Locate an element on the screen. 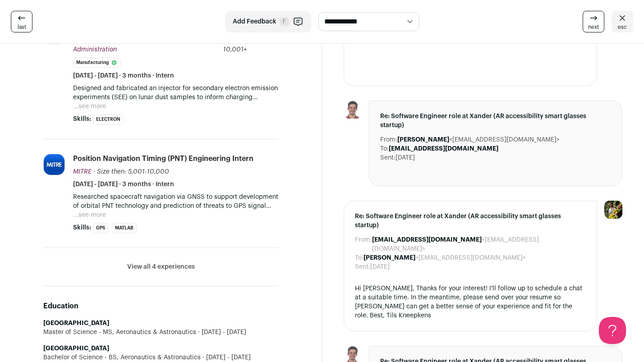  h2: Education is located at coordinates (161, 306).